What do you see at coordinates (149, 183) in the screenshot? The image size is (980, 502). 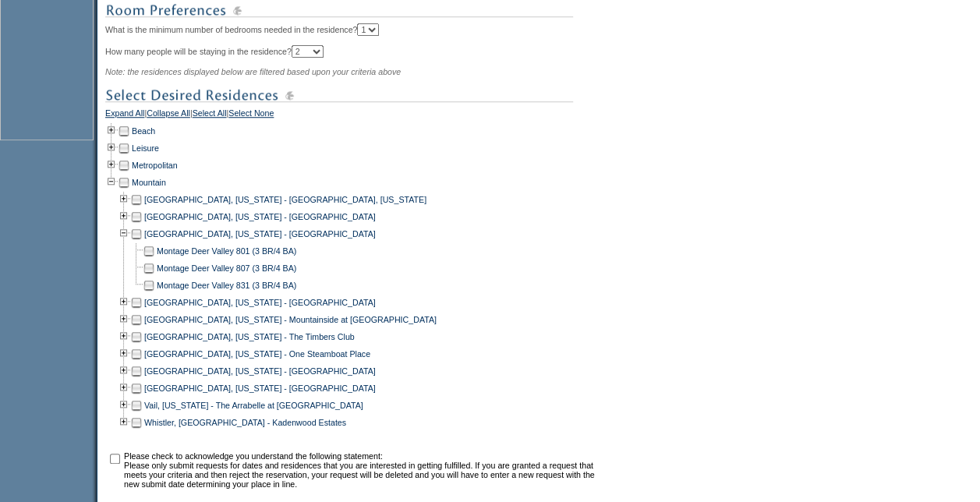 I see `a: Mountain` at bounding box center [149, 183].